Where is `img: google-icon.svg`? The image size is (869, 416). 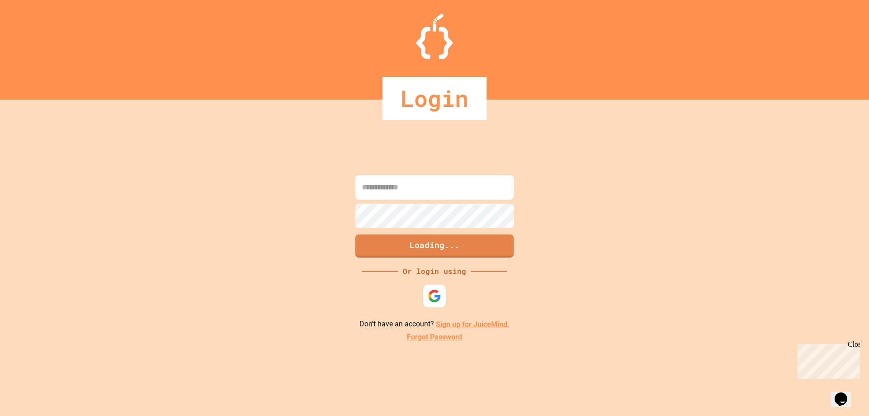
img: google-icon.svg is located at coordinates (435, 296).